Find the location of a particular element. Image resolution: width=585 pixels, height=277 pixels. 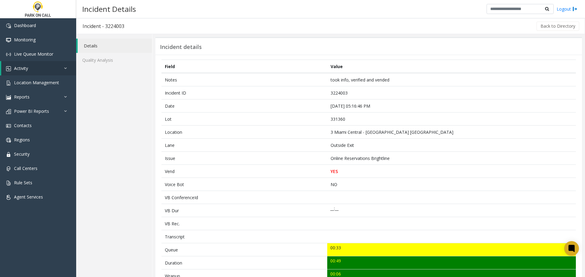

td: VB Dur is located at coordinates (244, 211).